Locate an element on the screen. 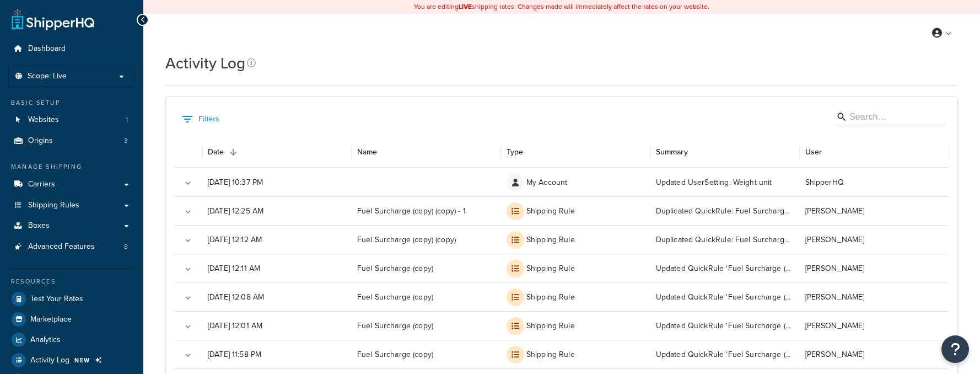 This screenshot has width=980, height=374. a: Test Your Rates is located at coordinates (71, 299).